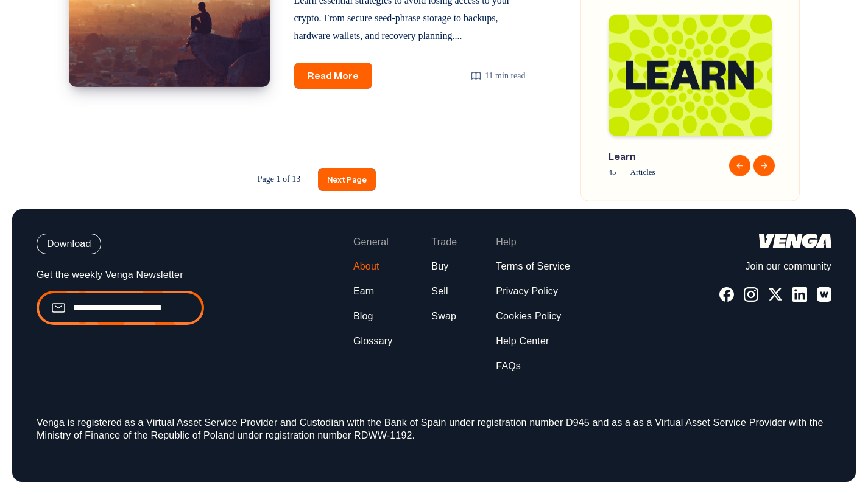 The width and height of the screenshot is (868, 494). What do you see at coordinates (59, 308) in the screenshot?
I see `img: email.99ba089774f55247b4fc38e1d8603778.svg` at bounding box center [59, 308].